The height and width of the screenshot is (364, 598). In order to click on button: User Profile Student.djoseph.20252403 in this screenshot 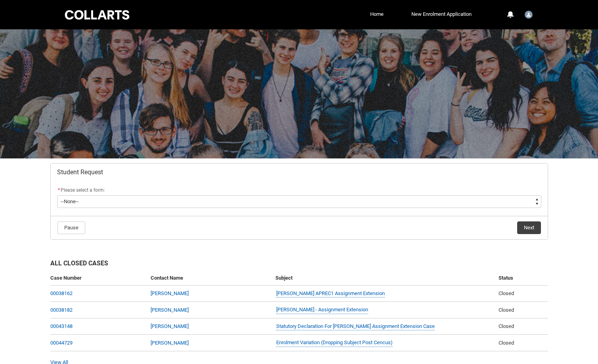, I will do `click(528, 14)`.